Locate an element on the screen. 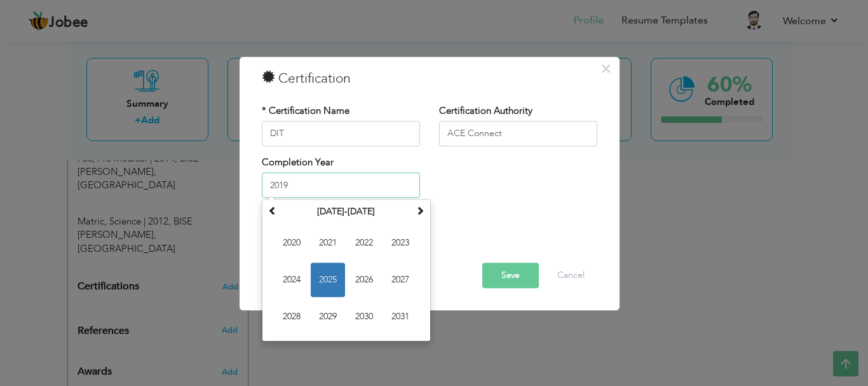  span: 2031 is located at coordinates (400, 317).